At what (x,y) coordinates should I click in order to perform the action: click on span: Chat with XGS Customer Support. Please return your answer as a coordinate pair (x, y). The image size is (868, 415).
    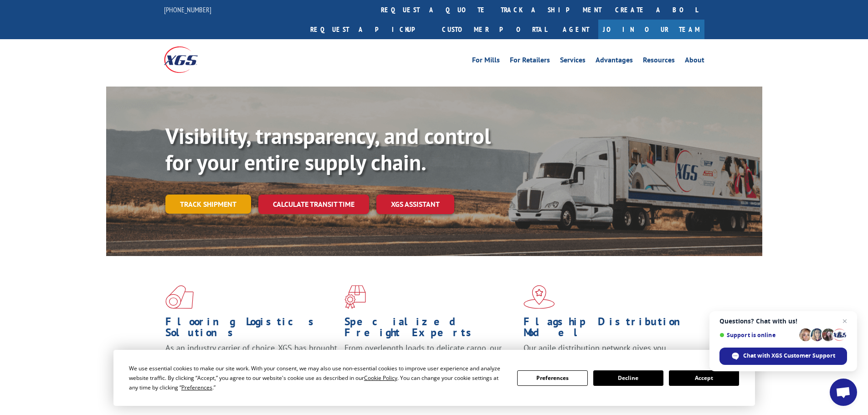
    Looking at the image, I should click on (789, 356).